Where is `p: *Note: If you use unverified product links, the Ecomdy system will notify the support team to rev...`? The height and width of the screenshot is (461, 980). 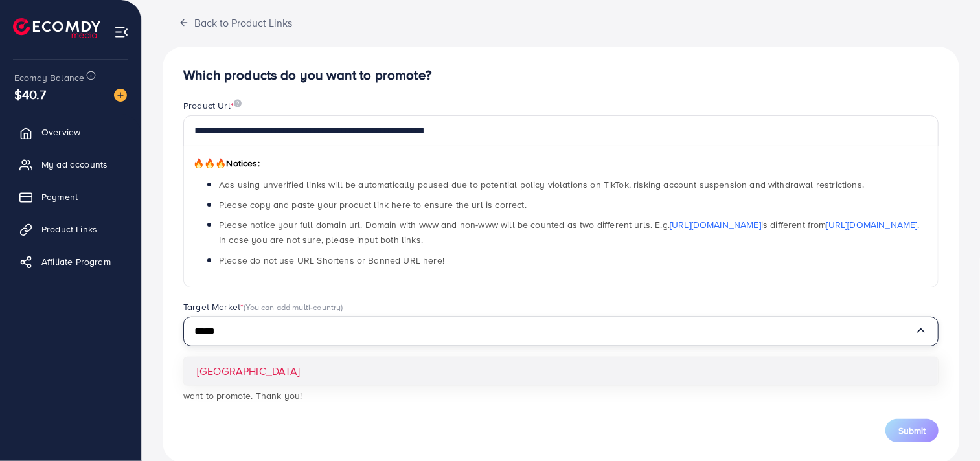 p: *Note: If you use unverified product links, the Ecomdy system will notify the support team to rev... is located at coordinates (561, 388).